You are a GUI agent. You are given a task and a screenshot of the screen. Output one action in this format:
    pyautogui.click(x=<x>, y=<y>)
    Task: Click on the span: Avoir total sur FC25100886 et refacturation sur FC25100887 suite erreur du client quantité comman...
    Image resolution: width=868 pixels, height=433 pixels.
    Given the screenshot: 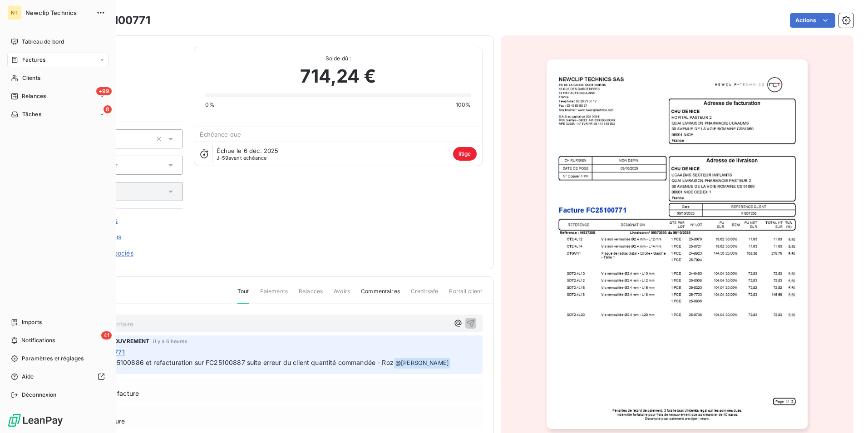 What is the action you would take?
    pyautogui.click(x=227, y=362)
    